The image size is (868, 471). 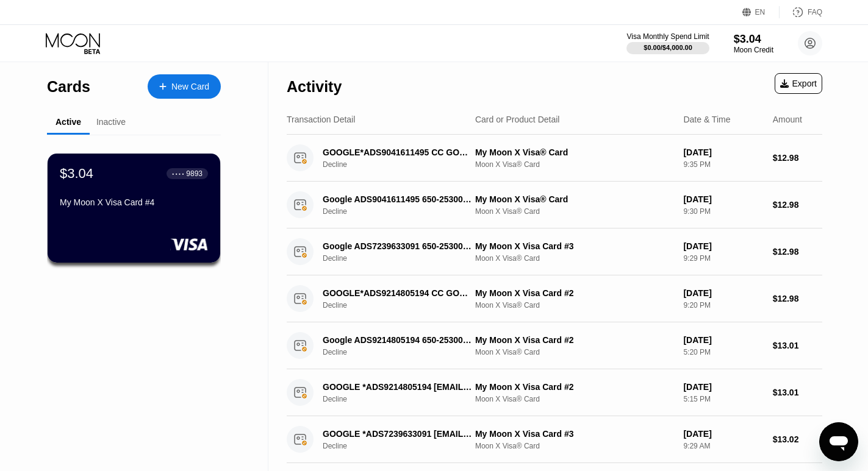 I want to click on div: 9893, so click(x=194, y=173).